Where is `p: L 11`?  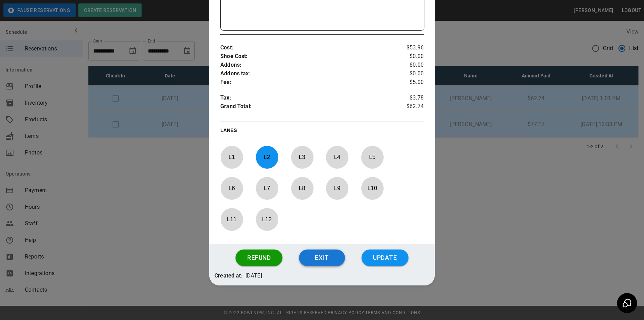 p: L 11 is located at coordinates (232, 219).